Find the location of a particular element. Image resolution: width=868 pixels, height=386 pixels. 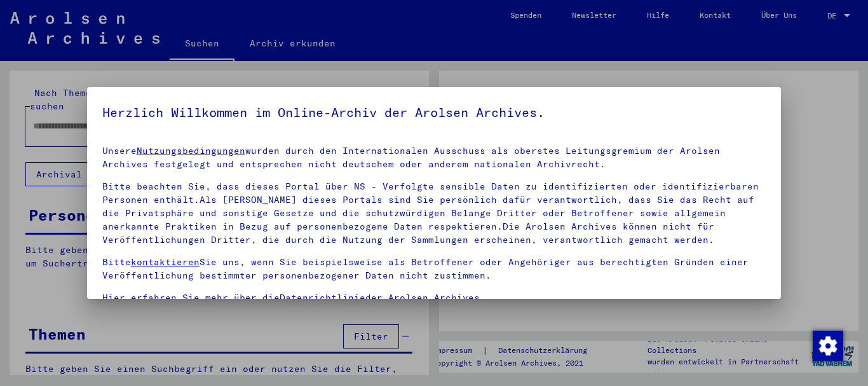

a: Nutzungsbedingungen is located at coordinates (191, 151).